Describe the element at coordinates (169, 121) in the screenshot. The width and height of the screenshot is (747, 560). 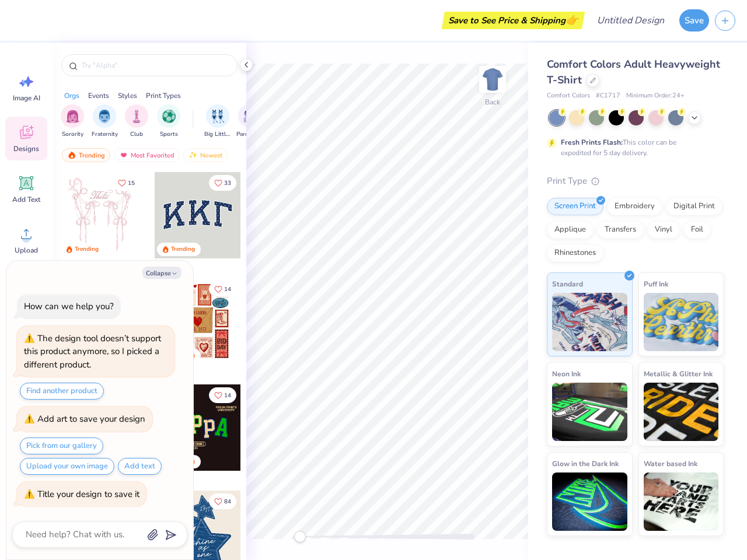
I see `div: filter for Sports` at that location.